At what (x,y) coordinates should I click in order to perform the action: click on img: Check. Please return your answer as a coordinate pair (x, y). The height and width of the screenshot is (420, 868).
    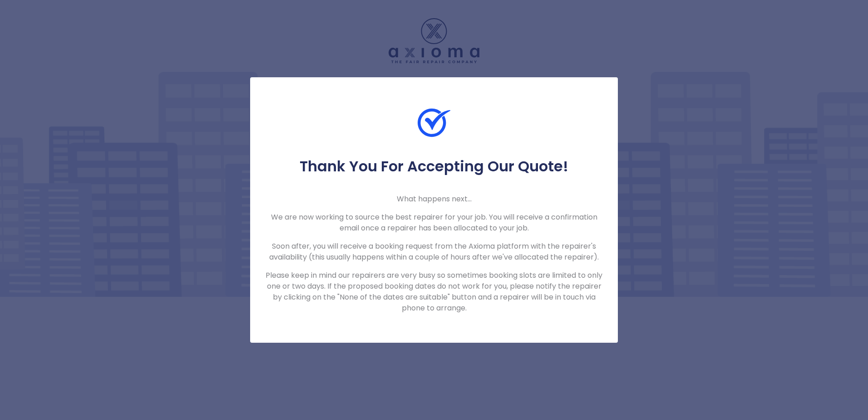
    Looking at the image, I should click on (434, 123).